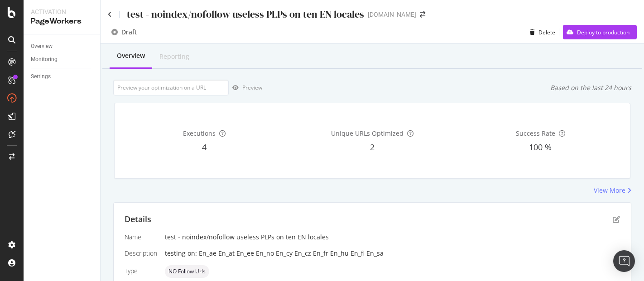  What do you see at coordinates (367, 133) in the screenshot?
I see `span: Unique URLs Optimized` at bounding box center [367, 133].